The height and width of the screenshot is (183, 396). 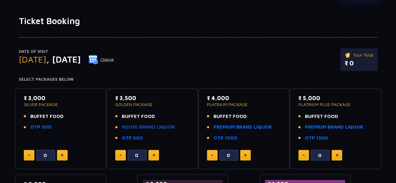 What do you see at coordinates (198, 21) in the screenshot?
I see `h1: Ticket Booking` at bounding box center [198, 21].